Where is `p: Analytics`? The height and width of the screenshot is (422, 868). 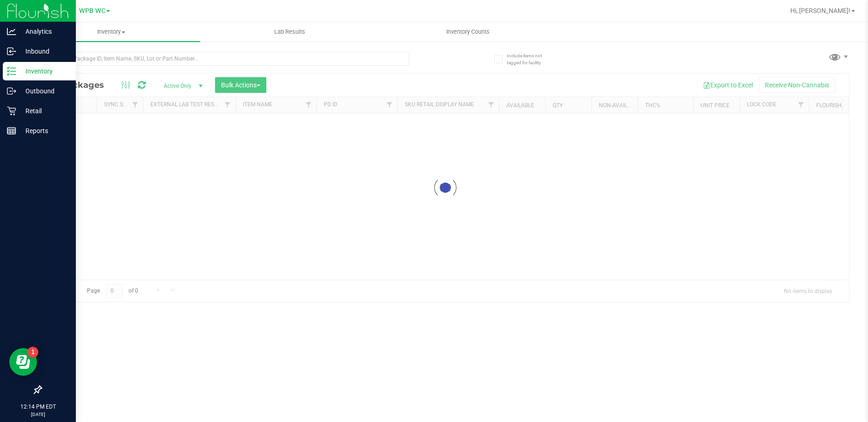 p: Analytics is located at coordinates (44, 32).